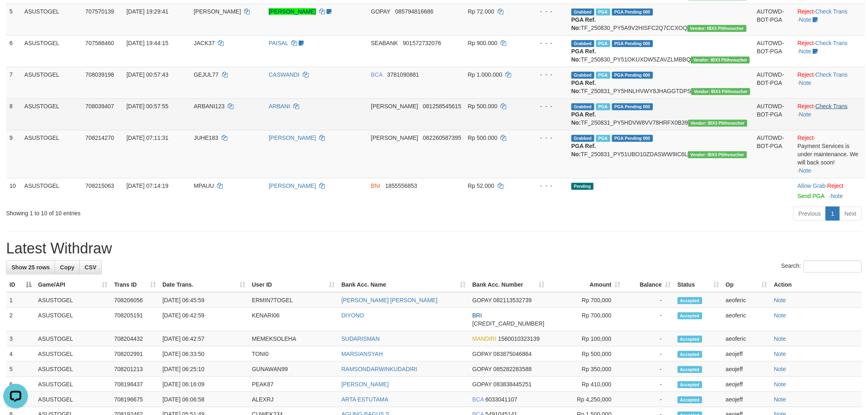  Describe the element at coordinates (21, 320) in the screenshot. I see `td: 2` at that location.